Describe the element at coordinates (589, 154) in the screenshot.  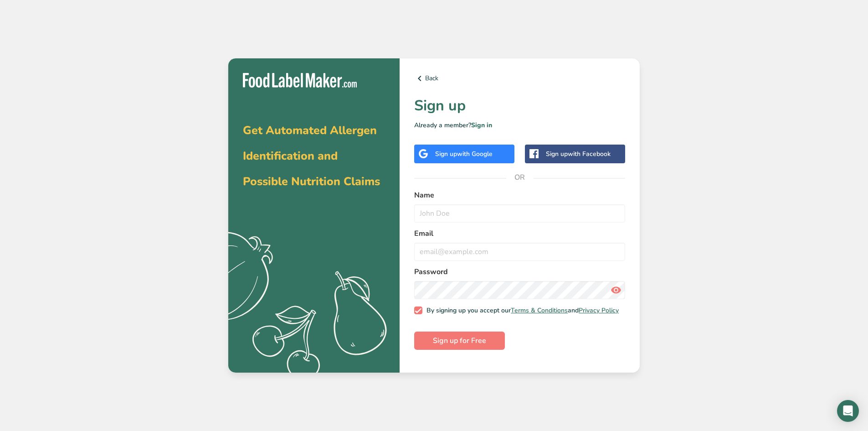
I see `span: with Facebook` at that location.